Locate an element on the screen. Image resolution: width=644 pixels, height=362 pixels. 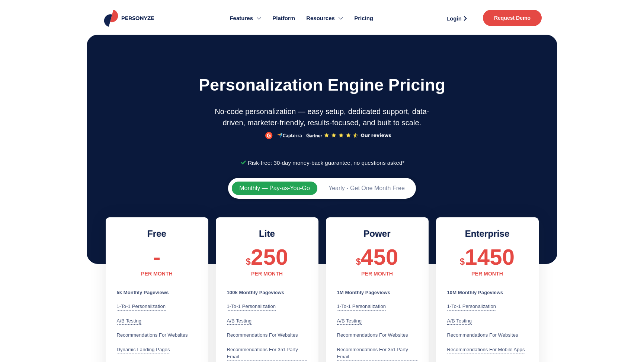
span: Resources is located at coordinates (320, 18).